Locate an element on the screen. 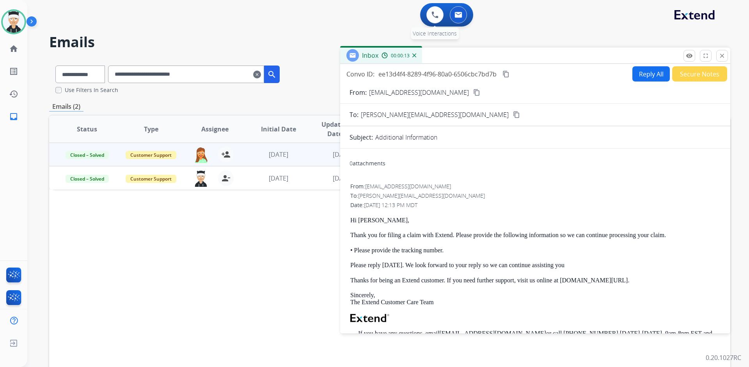  p: Convo ID: is located at coordinates (361, 74).